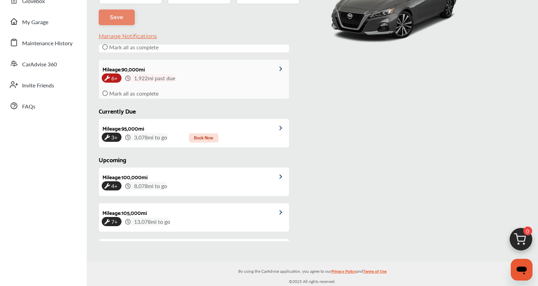 The image size is (538, 286). I want to click on div: Mileage : 95,000 mi, so click(121, 126).